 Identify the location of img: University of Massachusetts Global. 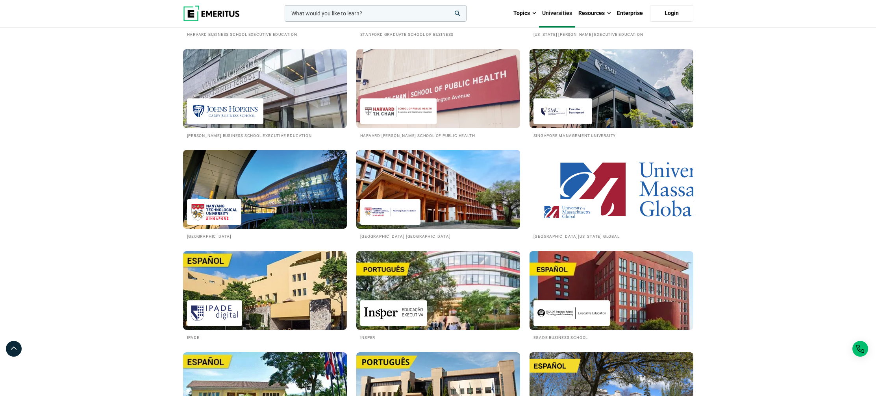
(567, 212).